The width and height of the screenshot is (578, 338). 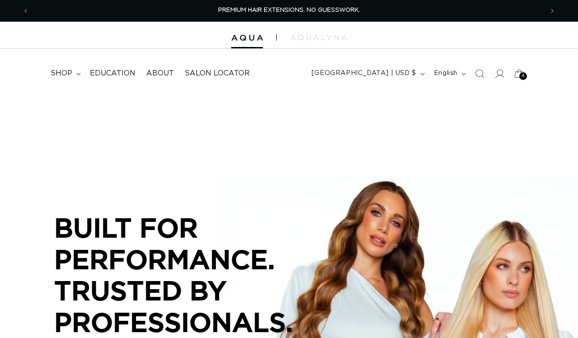 What do you see at coordinates (160, 73) in the screenshot?
I see `a: About` at bounding box center [160, 73].